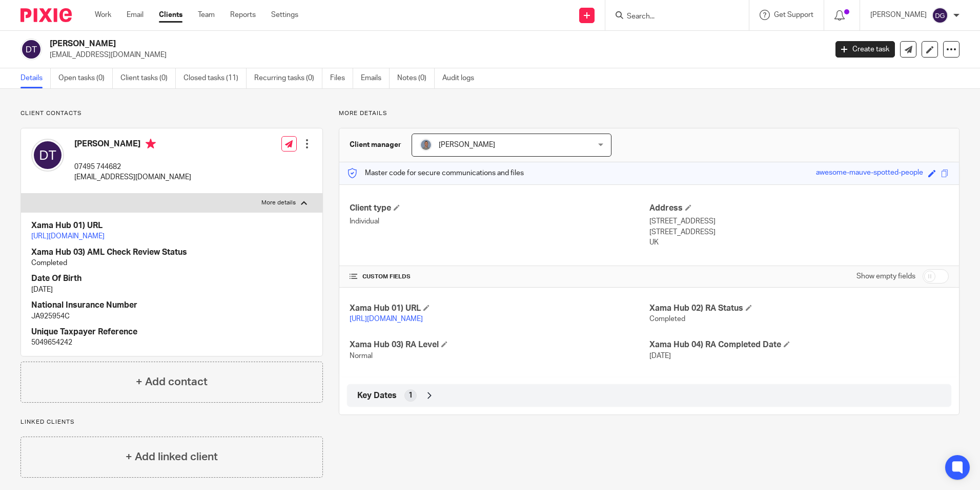  What do you see at coordinates (411, 395) in the screenshot?
I see `span: 1` at bounding box center [411, 395].